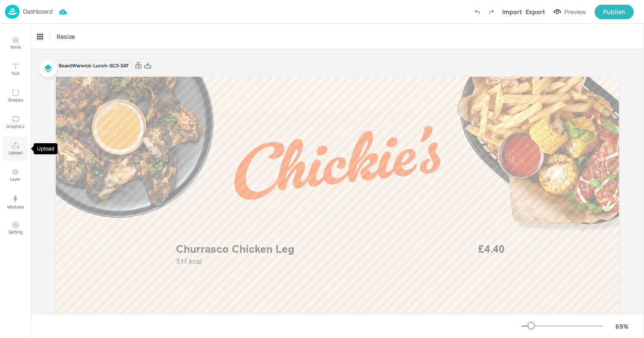 The image size is (644, 338). Describe the element at coordinates (45, 148) in the screenshot. I see `div: Upload` at that location.